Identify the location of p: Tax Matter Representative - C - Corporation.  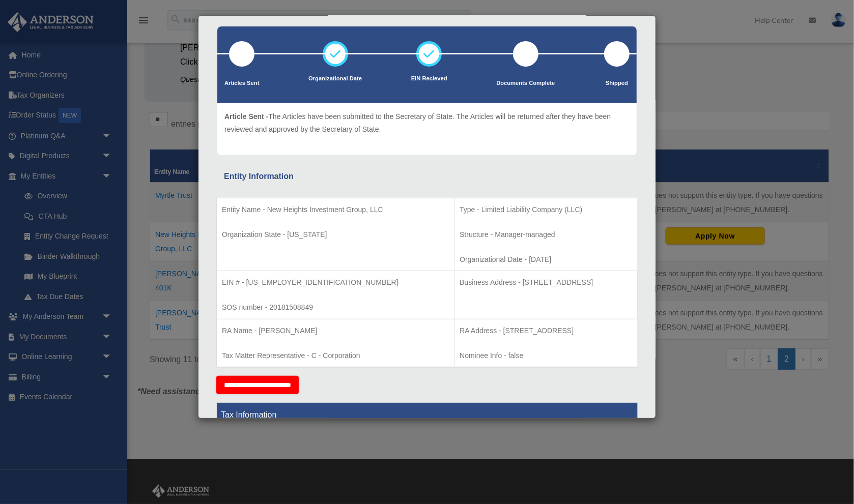
(335, 356).